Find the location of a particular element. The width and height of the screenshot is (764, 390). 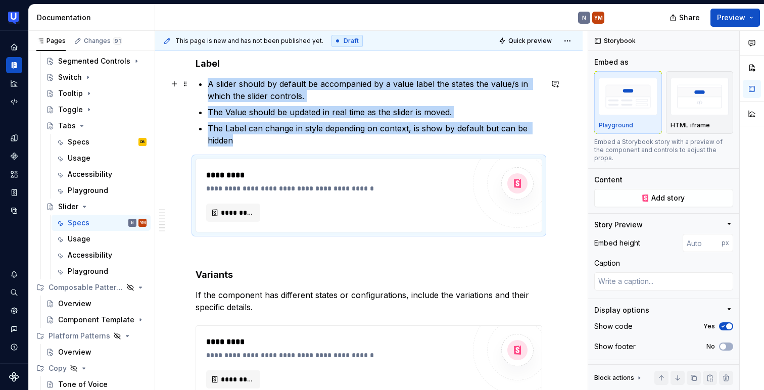

a: Storybook stories is located at coordinates (14, 192).